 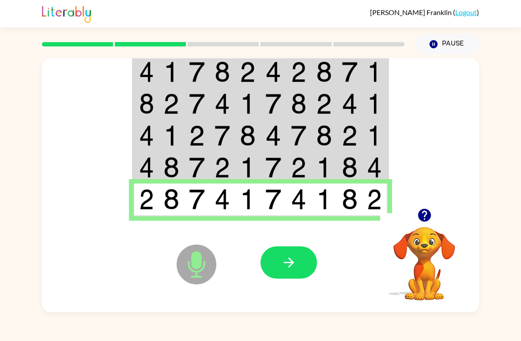 I want to click on video: Your browser must support playing .mp4 files to use Literably. Please try using another browser., so click(x=425, y=257).